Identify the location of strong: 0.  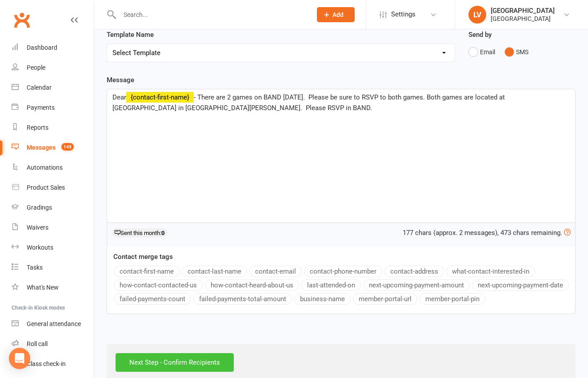
(162, 233).